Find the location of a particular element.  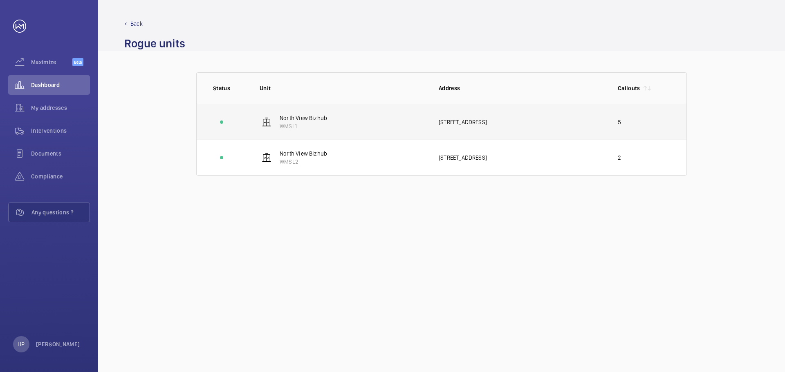

p: Back is located at coordinates (137, 24).